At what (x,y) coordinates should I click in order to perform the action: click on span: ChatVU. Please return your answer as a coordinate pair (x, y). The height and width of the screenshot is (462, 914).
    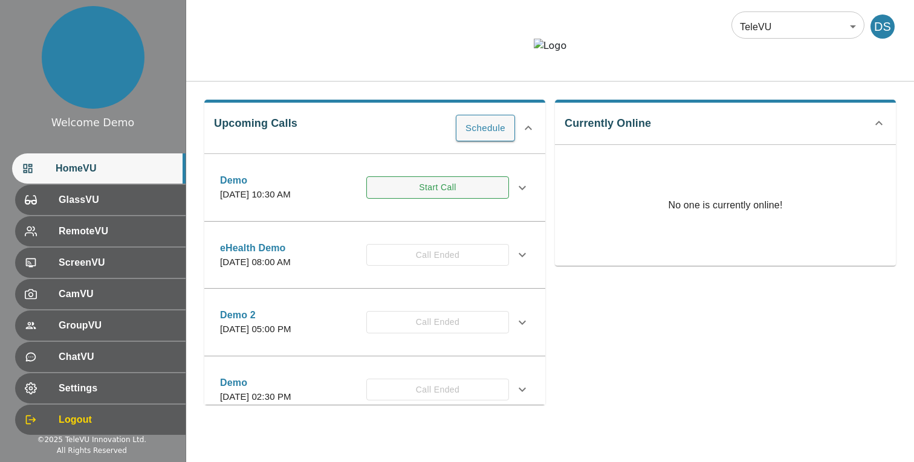
    Looking at the image, I should click on (117, 357).